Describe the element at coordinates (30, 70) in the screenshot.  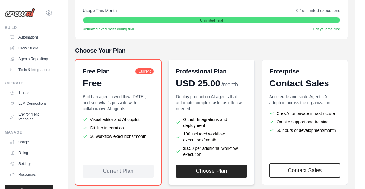
I see `a: Tools & Integrations` at that location.